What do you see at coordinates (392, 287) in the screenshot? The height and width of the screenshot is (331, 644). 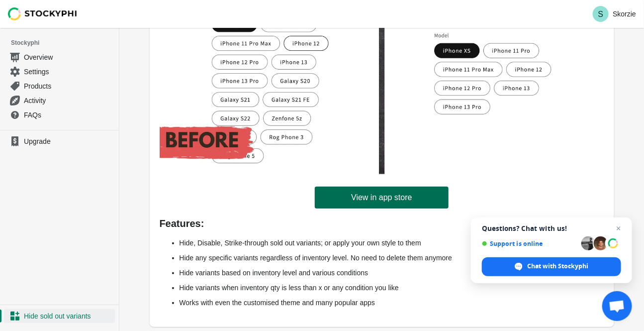 I see `li: Hide variants when inventory qty is less than x or any condition you like` at bounding box center [392, 287].